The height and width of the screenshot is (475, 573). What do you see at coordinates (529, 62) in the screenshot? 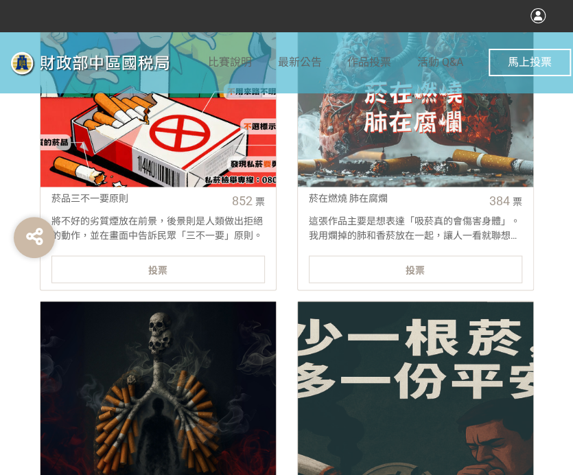
I see `button: 馬上投票` at bounding box center [529, 62].